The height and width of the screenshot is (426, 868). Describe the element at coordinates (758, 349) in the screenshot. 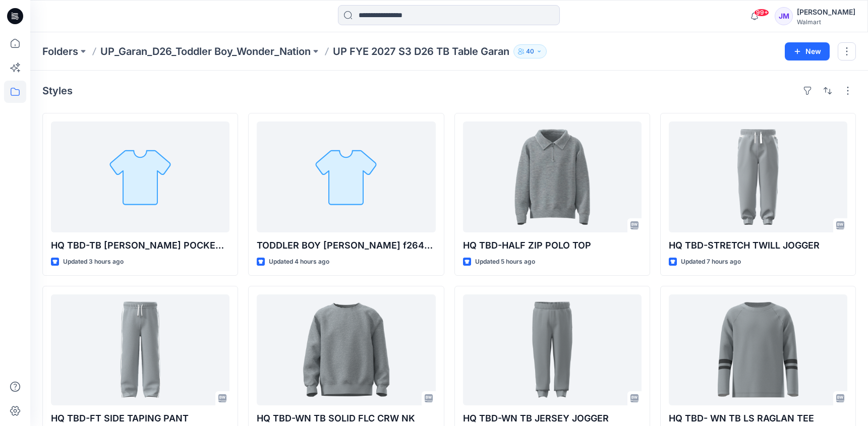

I see `a: HQ TBD- WN TB LS RAGLAN TEE` at that location.